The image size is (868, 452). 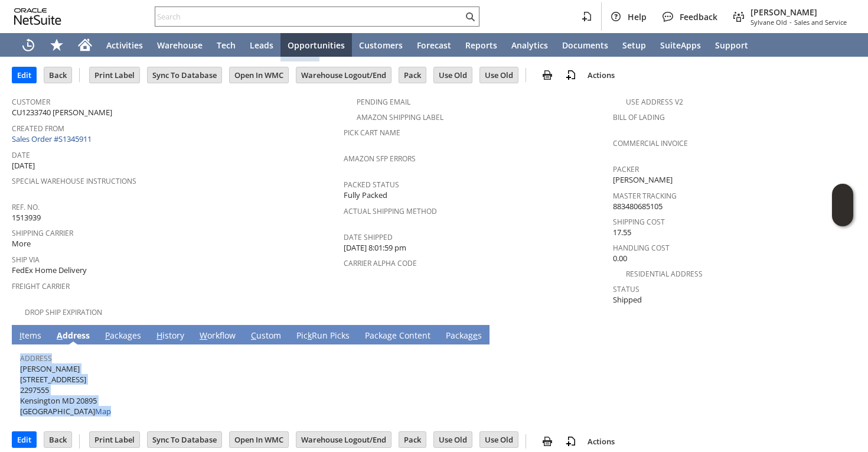 I want to click on a: Packages, so click(x=463, y=336).